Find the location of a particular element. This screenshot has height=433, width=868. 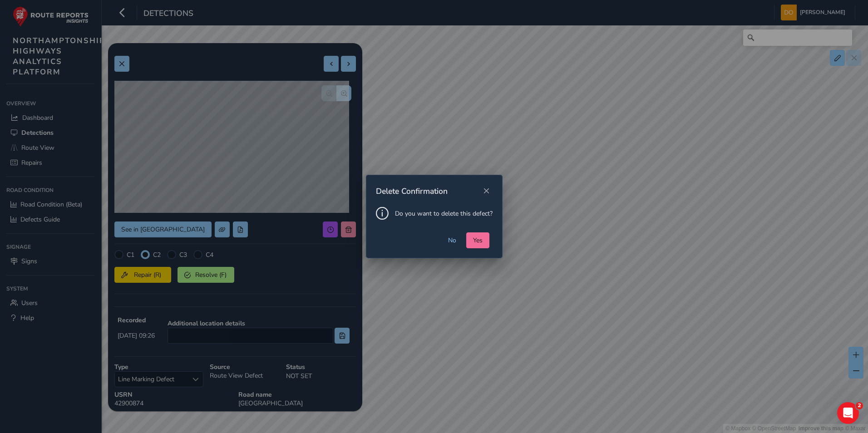

button: Close is located at coordinates (487, 191).